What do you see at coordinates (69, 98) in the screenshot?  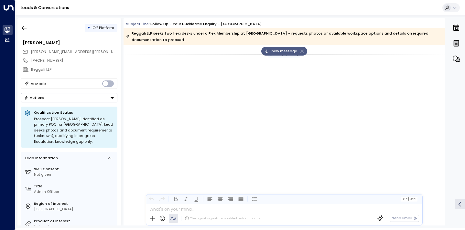 I see `div: Button group with a nested menu` at bounding box center [69, 98].